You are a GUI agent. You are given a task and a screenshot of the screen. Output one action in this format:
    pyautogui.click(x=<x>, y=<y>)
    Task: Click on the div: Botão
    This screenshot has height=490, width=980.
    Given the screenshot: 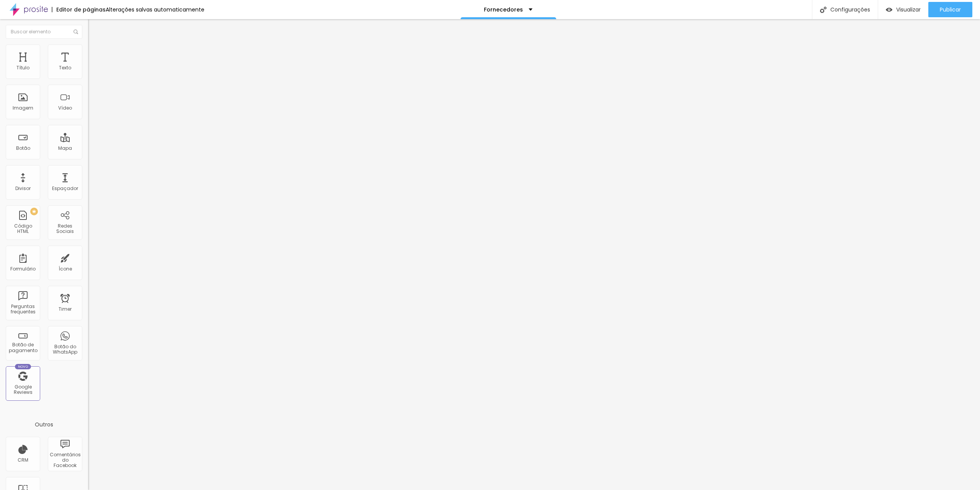 What is the action you would take?
    pyautogui.click(x=23, y=148)
    